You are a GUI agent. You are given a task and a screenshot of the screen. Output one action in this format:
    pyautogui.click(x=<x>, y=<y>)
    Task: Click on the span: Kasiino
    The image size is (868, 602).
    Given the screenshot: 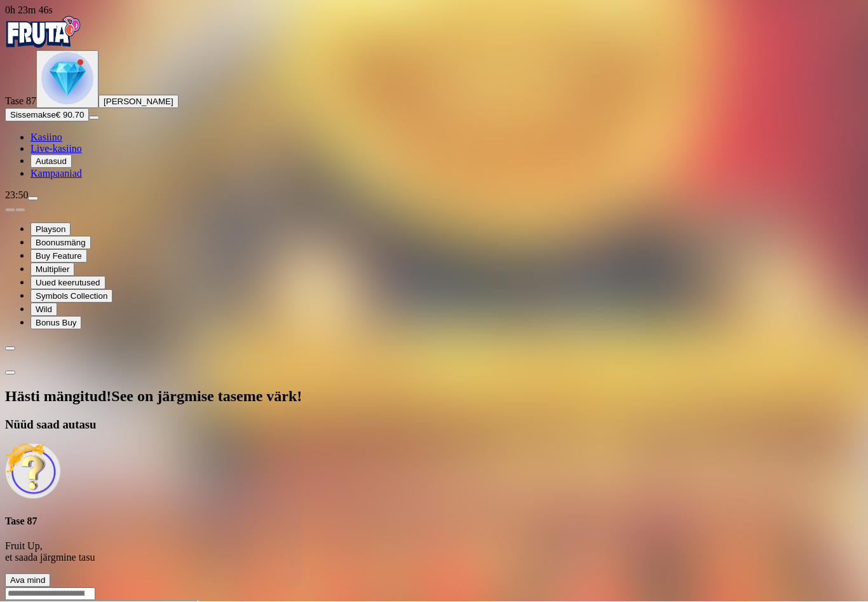 What is the action you would take?
    pyautogui.click(x=46, y=137)
    